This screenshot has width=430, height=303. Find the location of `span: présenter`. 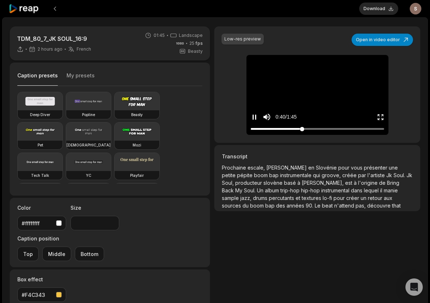

span: présenter is located at coordinates (376, 167).